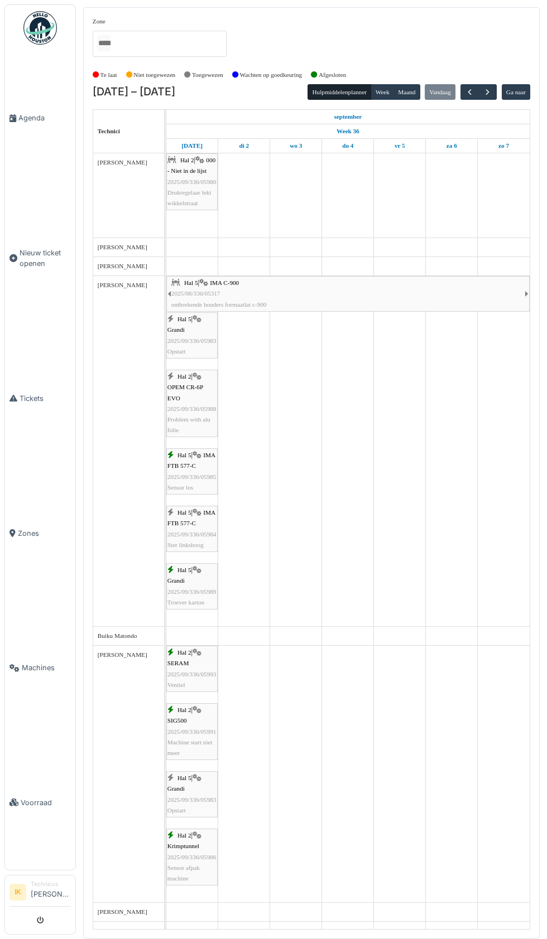  Describe the element at coordinates (51, 884) in the screenshot. I see `div: Technicus` at that location.